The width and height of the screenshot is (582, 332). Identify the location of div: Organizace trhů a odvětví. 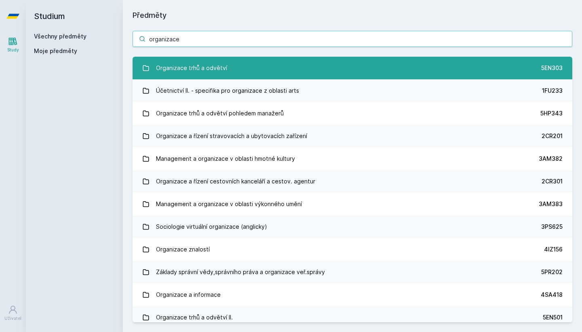
(192, 68).